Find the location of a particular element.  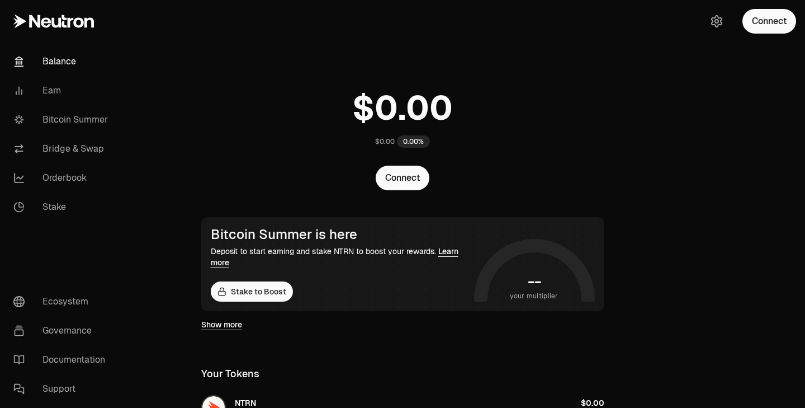

a: Documentation is located at coordinates (63, 359).